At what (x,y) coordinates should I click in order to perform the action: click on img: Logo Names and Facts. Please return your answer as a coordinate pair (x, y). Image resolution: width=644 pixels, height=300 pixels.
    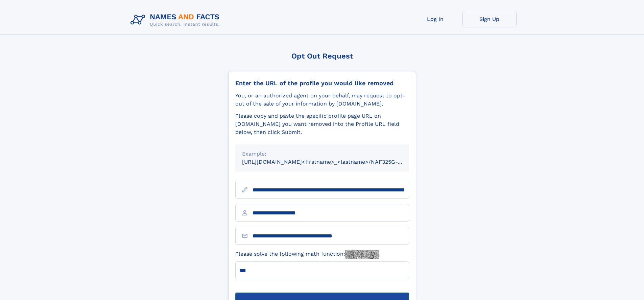
    Looking at the image, I should click on (176, 20).